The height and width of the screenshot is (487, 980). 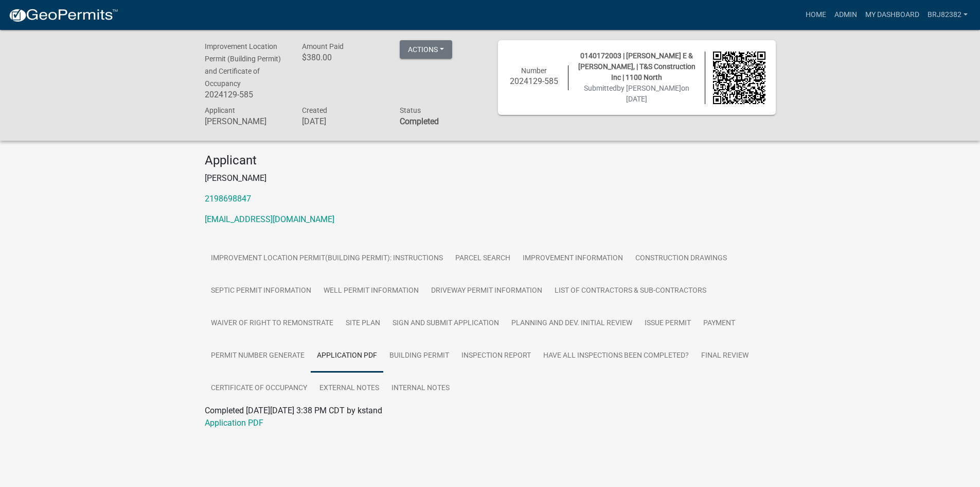 What do you see at coordinates (668, 323) in the screenshot?
I see `a: Issue Permit` at bounding box center [668, 323].